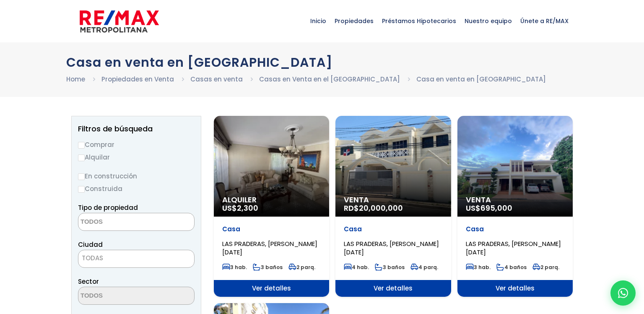 The image size is (644, 314). Describe the element at coordinates (119, 22) in the screenshot. I see `img: remax-metropolitana-logo` at that location.